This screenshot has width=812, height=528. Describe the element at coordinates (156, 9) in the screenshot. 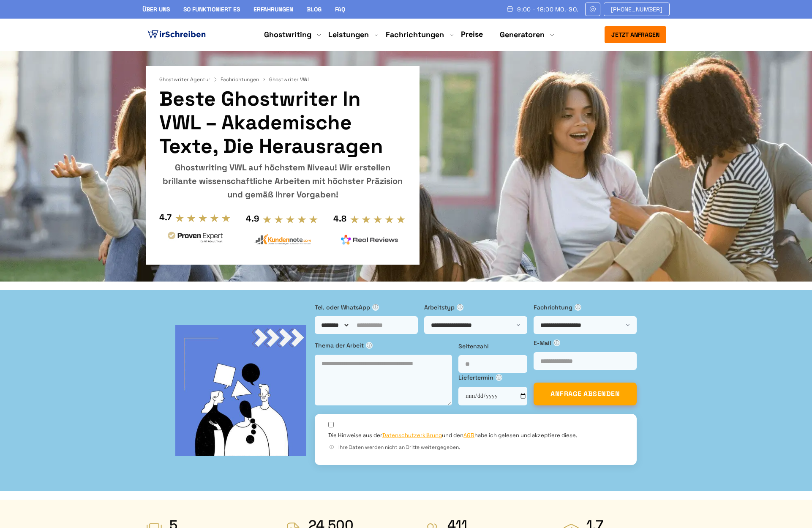

I see `a: Über uns` at that location.